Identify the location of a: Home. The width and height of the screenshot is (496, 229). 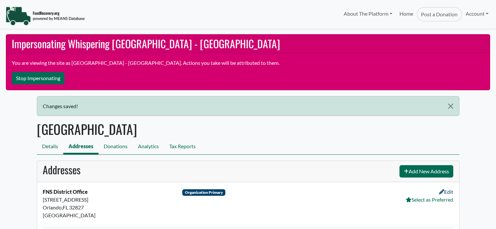
(407, 14).